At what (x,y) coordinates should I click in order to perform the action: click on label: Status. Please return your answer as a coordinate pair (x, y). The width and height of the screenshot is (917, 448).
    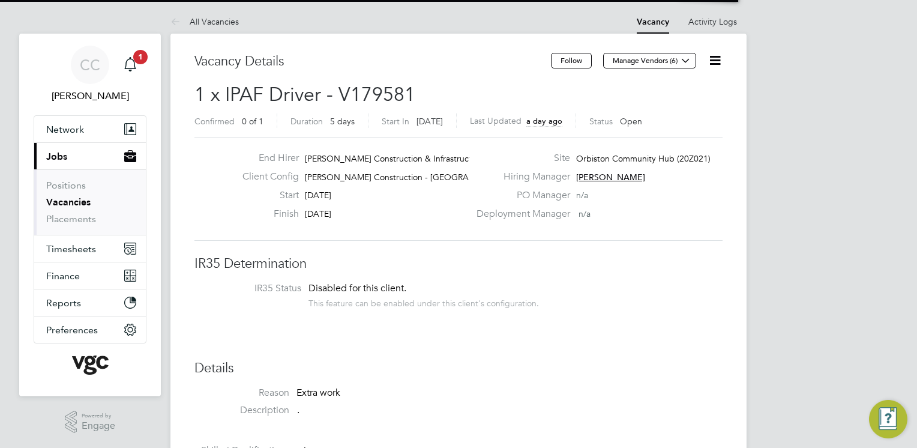
    Looking at the image, I should click on (601, 121).